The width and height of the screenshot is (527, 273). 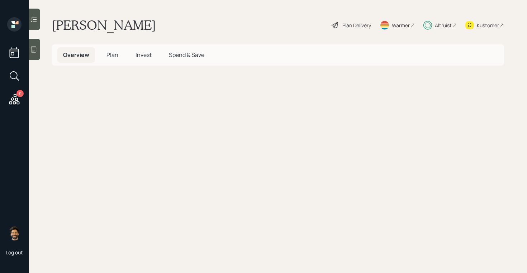 I want to click on div: Log out, so click(x=14, y=252).